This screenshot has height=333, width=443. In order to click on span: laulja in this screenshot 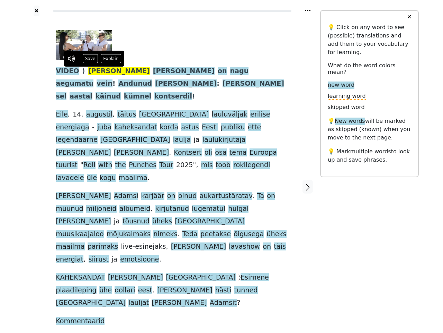, I will do `click(182, 140)`.